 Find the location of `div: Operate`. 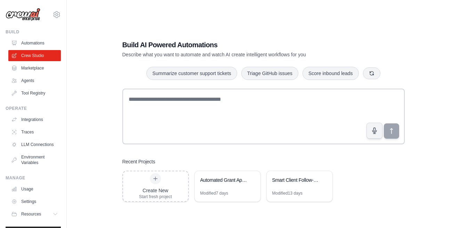

div: Operate is located at coordinates (33, 108).